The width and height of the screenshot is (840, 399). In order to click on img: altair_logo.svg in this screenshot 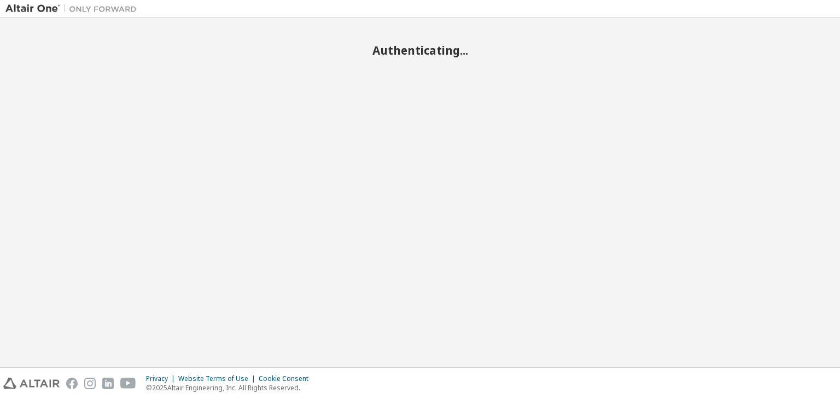, I will do `click(31, 383)`.